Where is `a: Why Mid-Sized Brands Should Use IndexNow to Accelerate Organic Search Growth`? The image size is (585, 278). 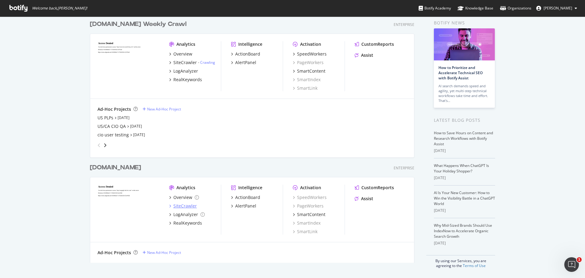 a: Why Mid-Sized Brands Should Use IndexNow to Accelerate Organic Search Growth is located at coordinates (463, 230).